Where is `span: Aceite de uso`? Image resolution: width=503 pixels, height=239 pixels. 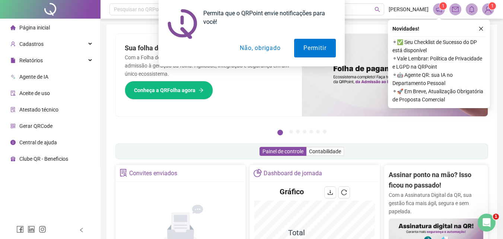
span: Aceite de uso is located at coordinates (35, 93).